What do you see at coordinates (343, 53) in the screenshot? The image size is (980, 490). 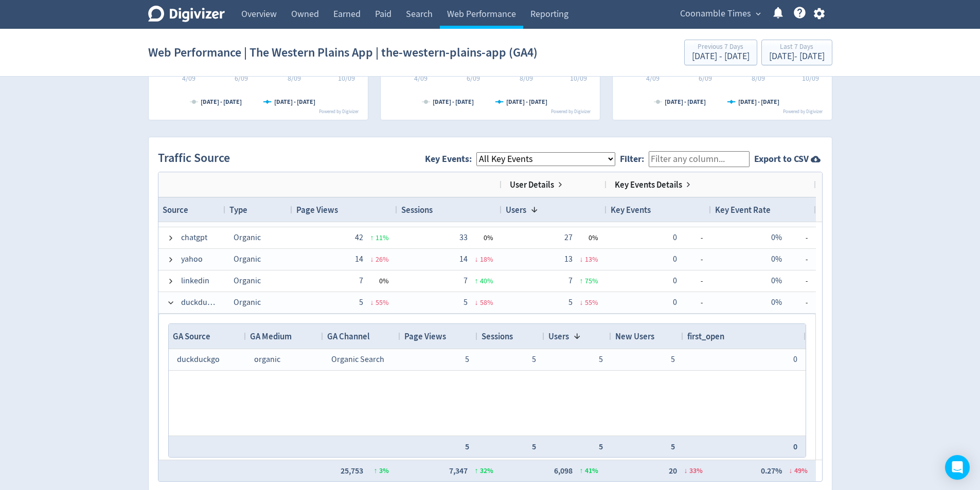 I see `h1: Web Performance | The Western Plains App | the-western-plains-app (GA4)` at bounding box center [343, 53].